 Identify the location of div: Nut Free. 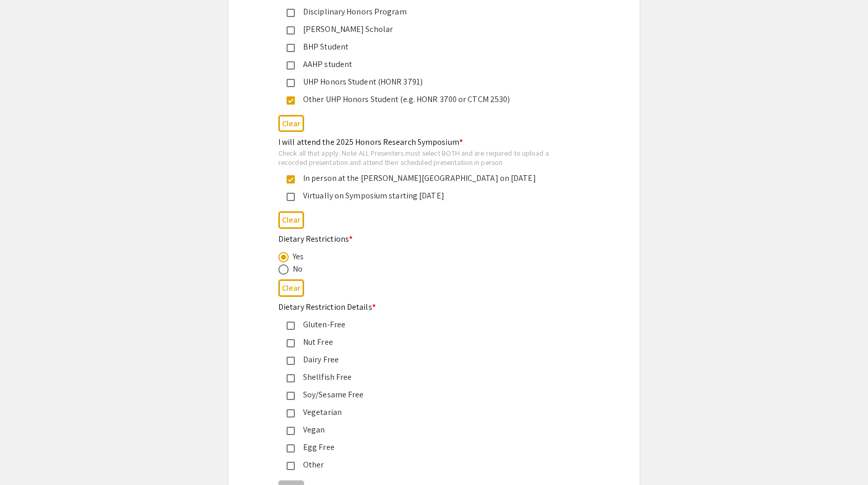
(430, 343).